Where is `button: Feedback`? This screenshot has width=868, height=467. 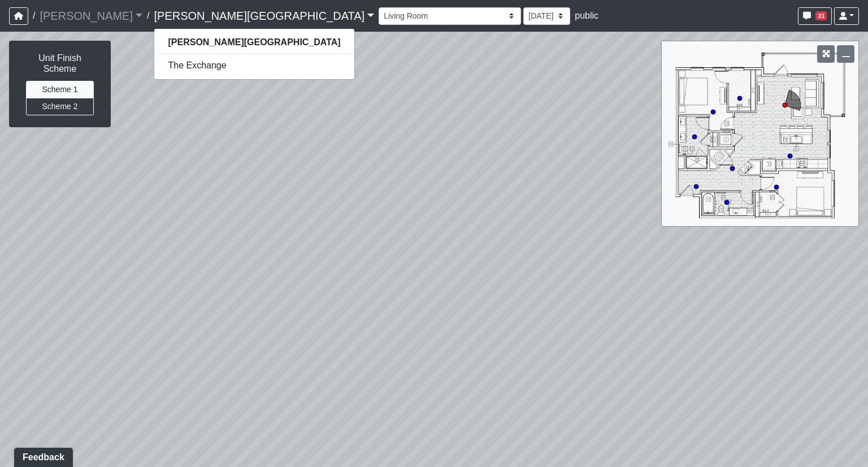
button: Feedback is located at coordinates (35, 13).